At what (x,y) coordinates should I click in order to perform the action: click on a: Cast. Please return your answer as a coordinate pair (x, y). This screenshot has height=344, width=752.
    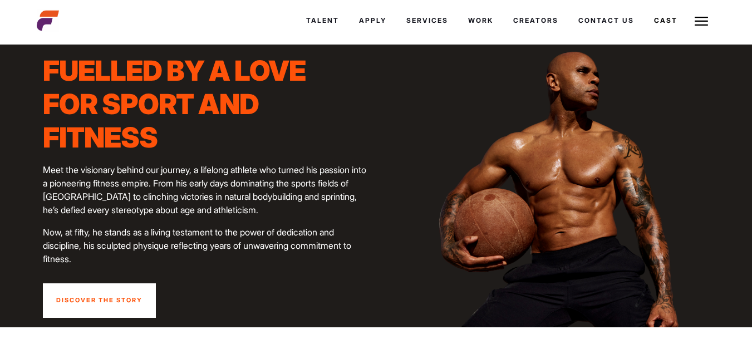
    Looking at the image, I should click on (666, 21).